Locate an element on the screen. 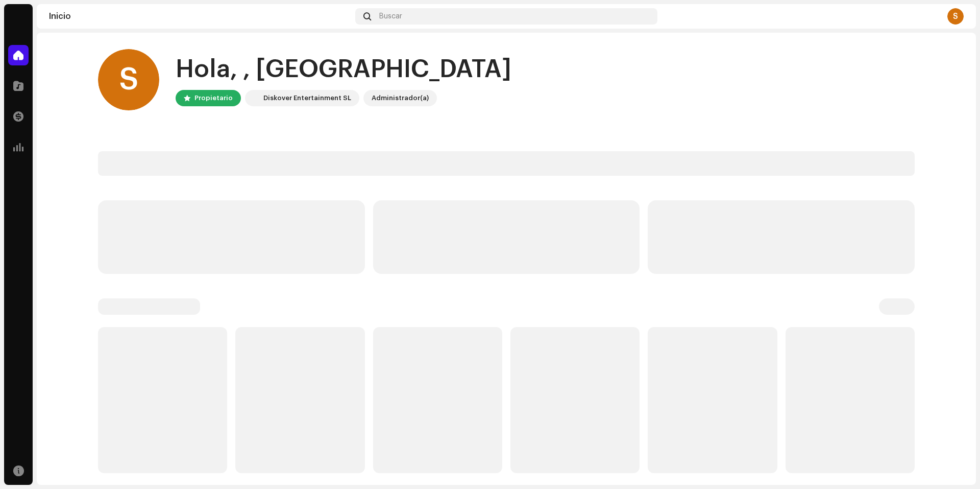  div: Administrador(a) is located at coordinates (400, 98).